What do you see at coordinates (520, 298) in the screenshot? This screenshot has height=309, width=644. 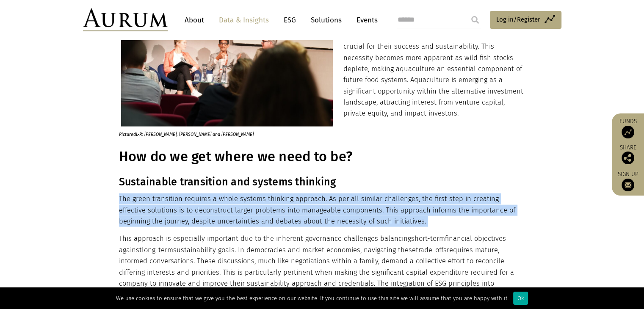 I see `div: Ok` at bounding box center [520, 298].